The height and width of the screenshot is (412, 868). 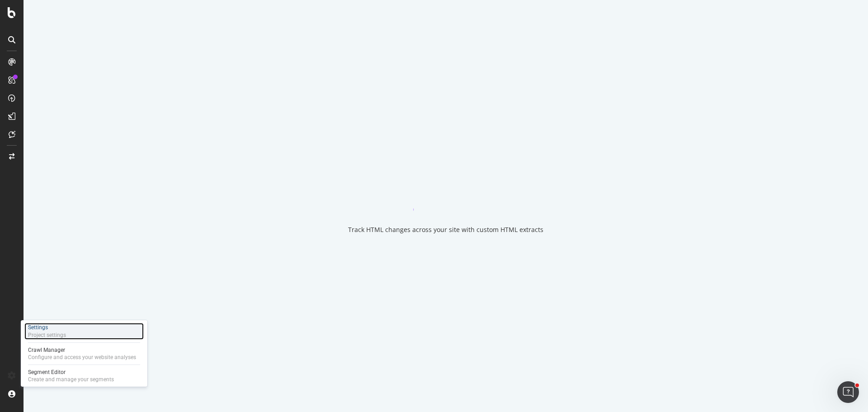 I want to click on div: Create and manage your segments, so click(x=71, y=380).